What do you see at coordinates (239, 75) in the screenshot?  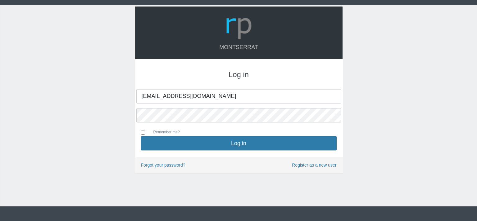 I see `h3: Log in` at bounding box center [239, 75].